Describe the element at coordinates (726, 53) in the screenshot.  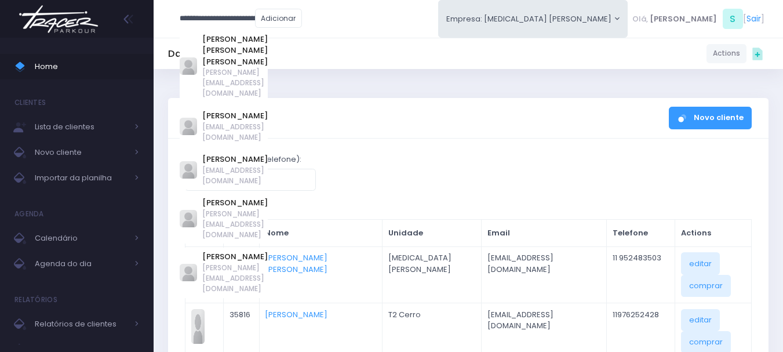
I see `a: Actions` at that location.